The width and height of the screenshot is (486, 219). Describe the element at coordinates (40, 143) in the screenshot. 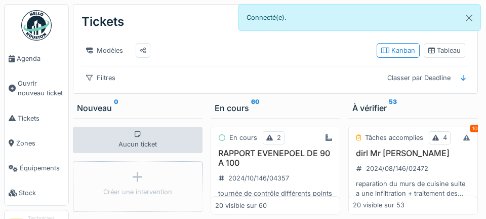

I see `span: Zones` at that location.